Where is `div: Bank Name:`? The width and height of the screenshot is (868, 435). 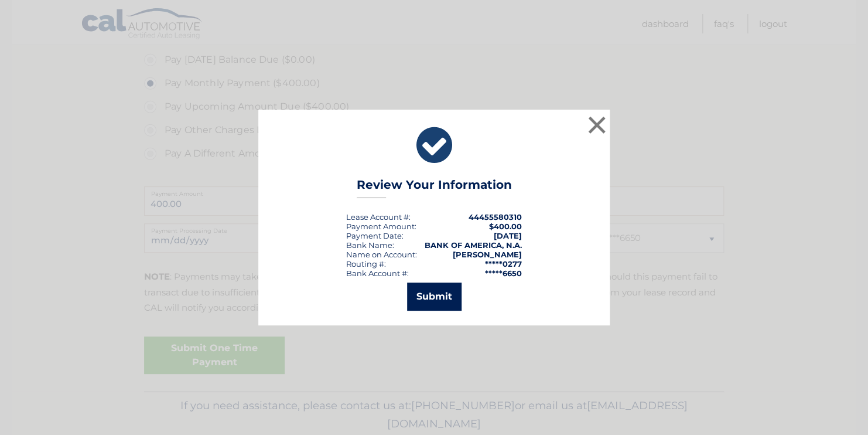
div: Bank Name: is located at coordinates (370, 245).